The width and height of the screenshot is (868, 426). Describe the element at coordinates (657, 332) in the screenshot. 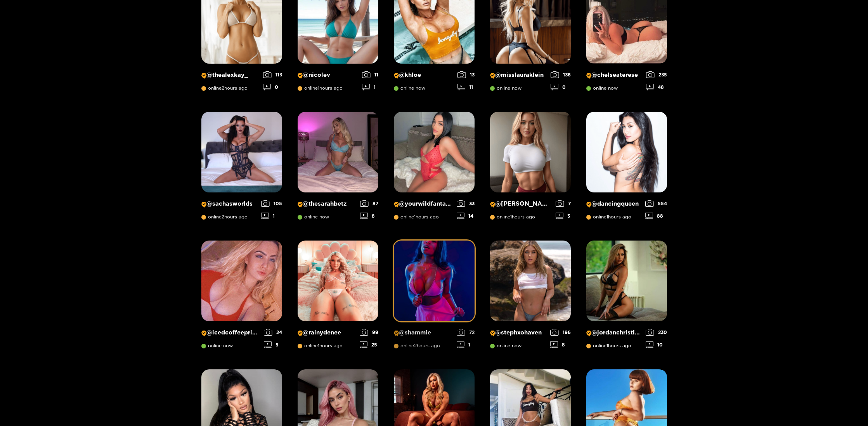

I see `div: 230` at that location.